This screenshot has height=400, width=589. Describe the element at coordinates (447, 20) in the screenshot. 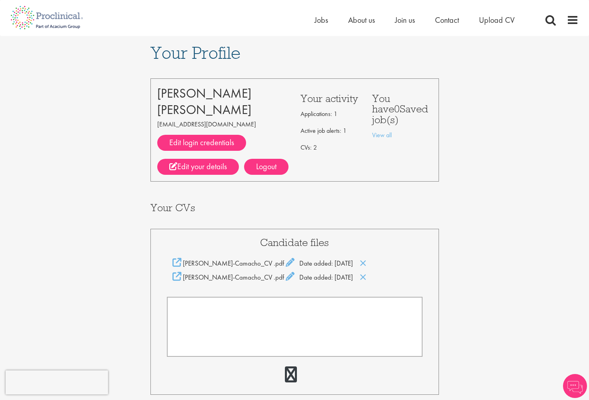

I see `span: Contact` at that location.